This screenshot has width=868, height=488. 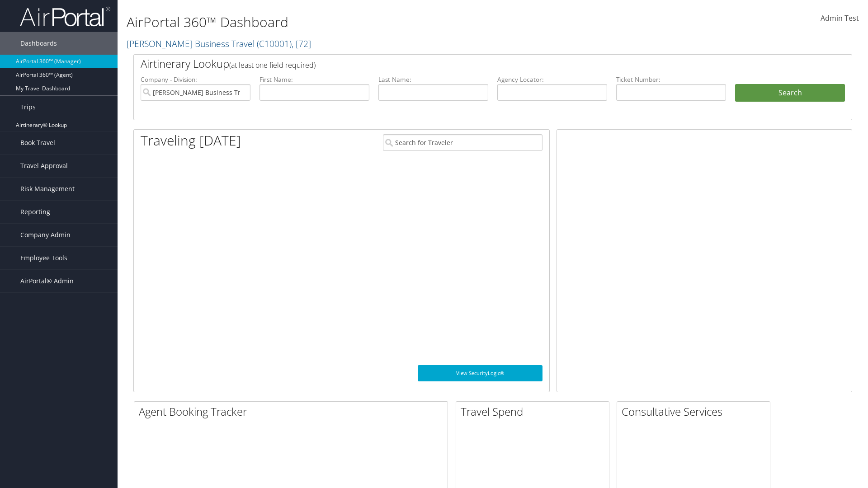 What do you see at coordinates (840, 19) in the screenshot?
I see `a: Admin Test` at bounding box center [840, 19].